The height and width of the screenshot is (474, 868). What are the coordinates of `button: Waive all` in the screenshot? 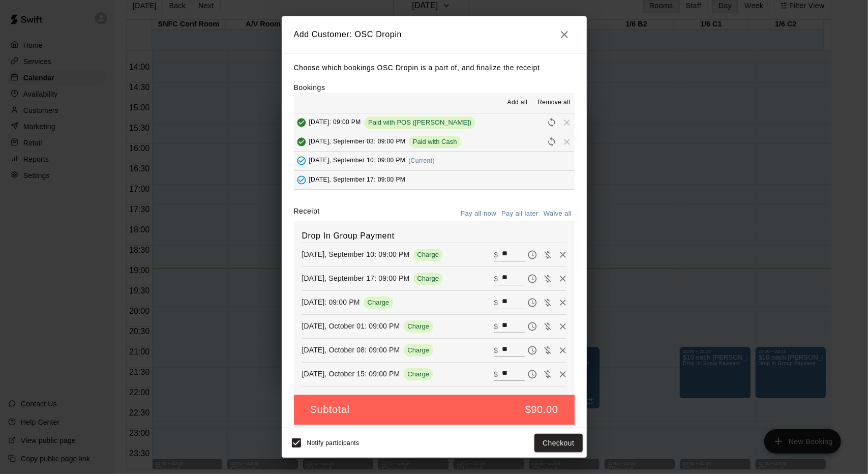 It's located at (558, 213).